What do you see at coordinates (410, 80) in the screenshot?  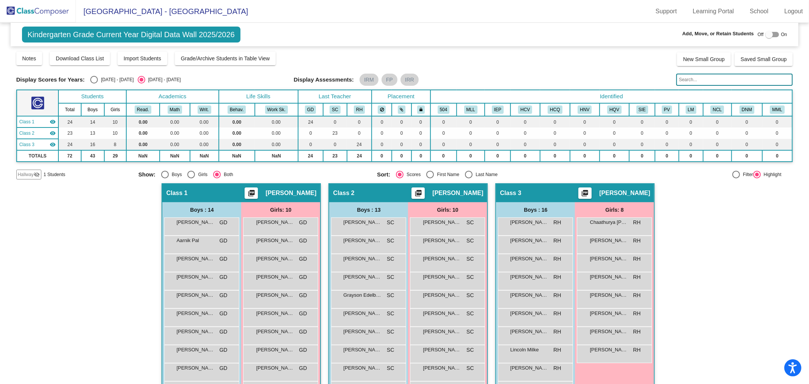 I see `mat-chip: IRR` at bounding box center [410, 80].